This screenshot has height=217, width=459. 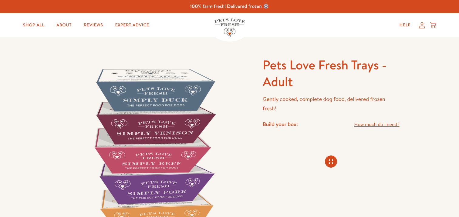 What do you see at coordinates (405, 25) in the screenshot?
I see `a: Help` at bounding box center [405, 25].